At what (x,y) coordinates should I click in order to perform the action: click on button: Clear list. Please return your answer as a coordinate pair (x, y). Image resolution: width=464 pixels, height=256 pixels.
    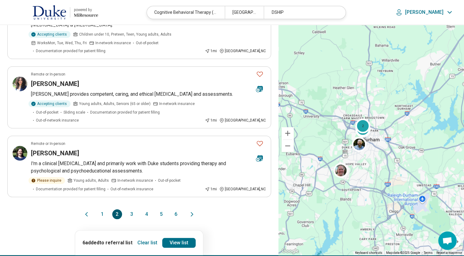
    Looking at the image, I should click on (147, 243).